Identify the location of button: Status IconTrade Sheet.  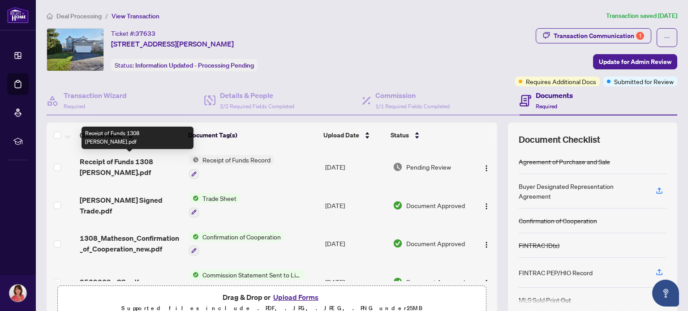
(215, 206).